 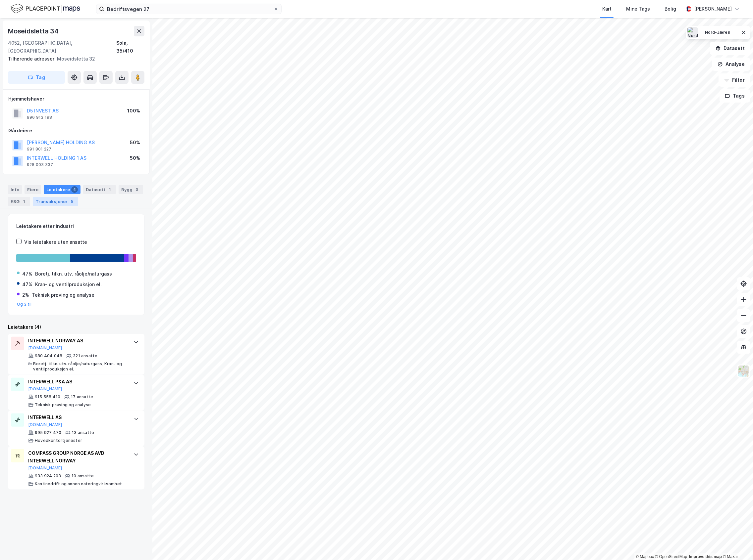 What do you see at coordinates (85, 356) in the screenshot?
I see `div: 321 ansatte` at bounding box center [85, 356].